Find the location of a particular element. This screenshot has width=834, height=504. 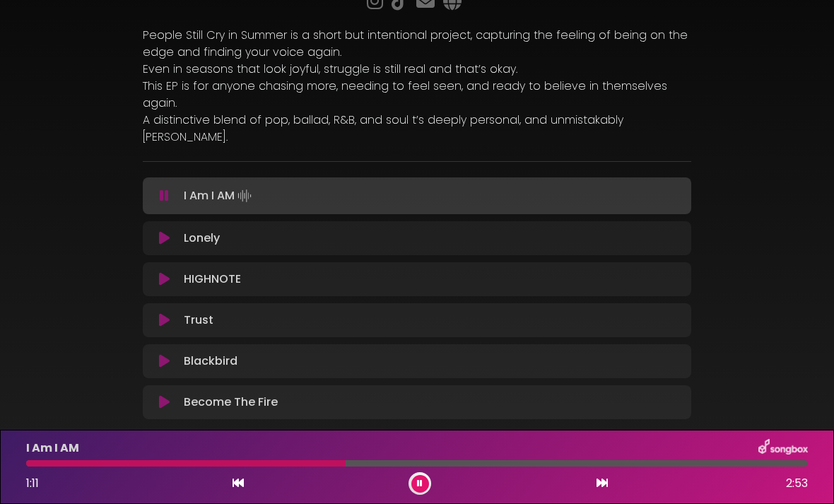

p: Even in seasons that look joyful, struggle is still real and that’s okay. is located at coordinates (417, 70).